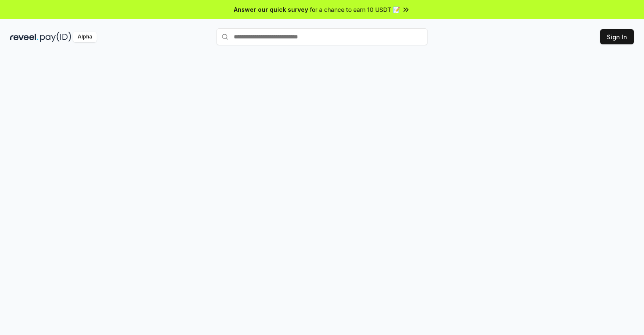 The image size is (644, 335). What do you see at coordinates (617, 37) in the screenshot?
I see `button: Sign In` at bounding box center [617, 37].